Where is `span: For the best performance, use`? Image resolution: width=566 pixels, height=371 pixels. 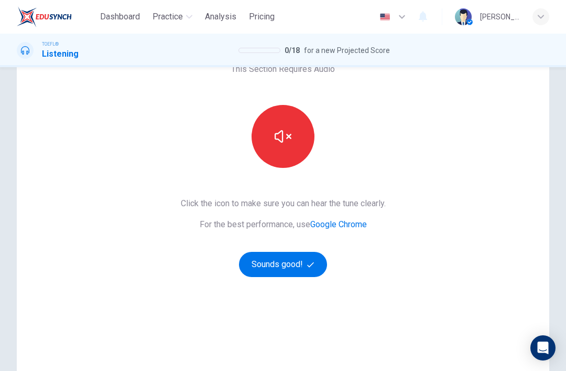 span: For the best performance, use is located at coordinates (283, 224).